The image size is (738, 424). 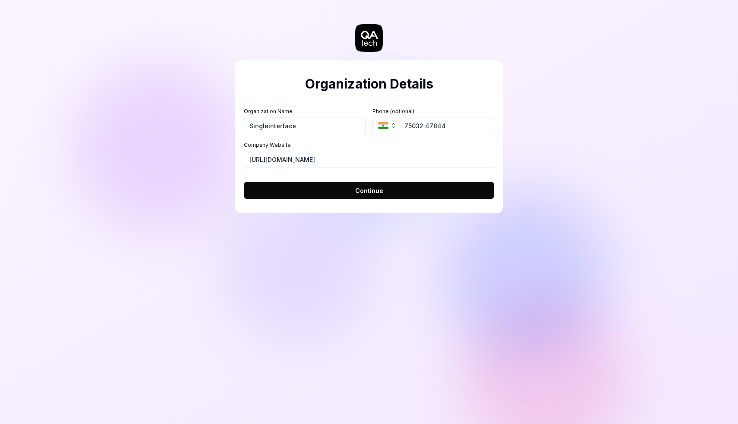 I want to click on h2: Organization Details, so click(x=369, y=84).